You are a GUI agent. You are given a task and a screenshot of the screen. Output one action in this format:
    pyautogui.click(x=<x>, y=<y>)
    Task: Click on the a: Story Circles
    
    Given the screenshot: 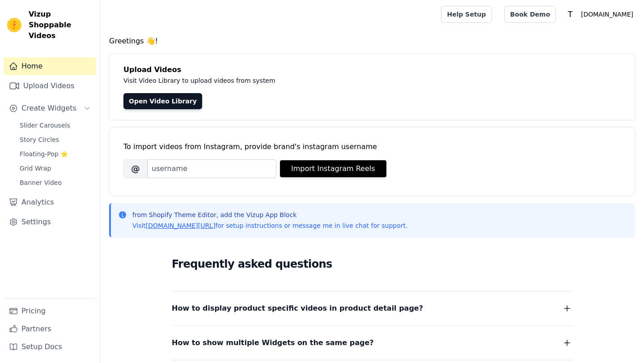 What is the action you would take?
    pyautogui.click(x=55, y=140)
    